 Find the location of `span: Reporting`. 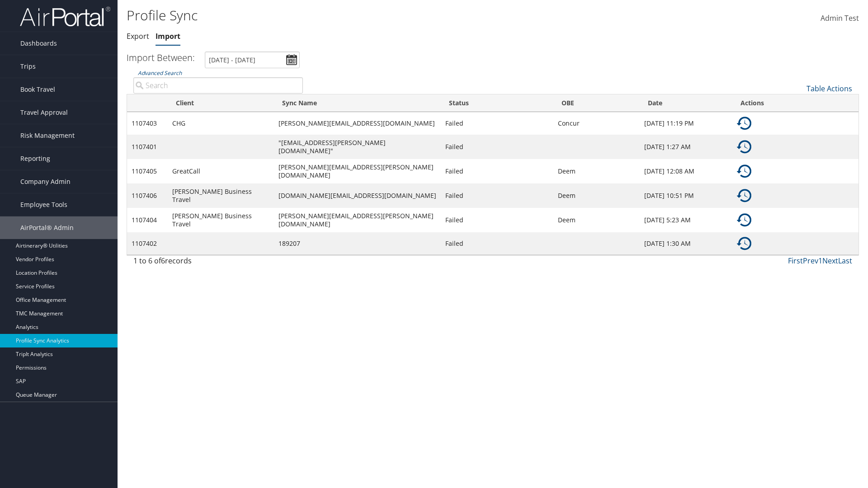

span: Reporting is located at coordinates (36, 159).